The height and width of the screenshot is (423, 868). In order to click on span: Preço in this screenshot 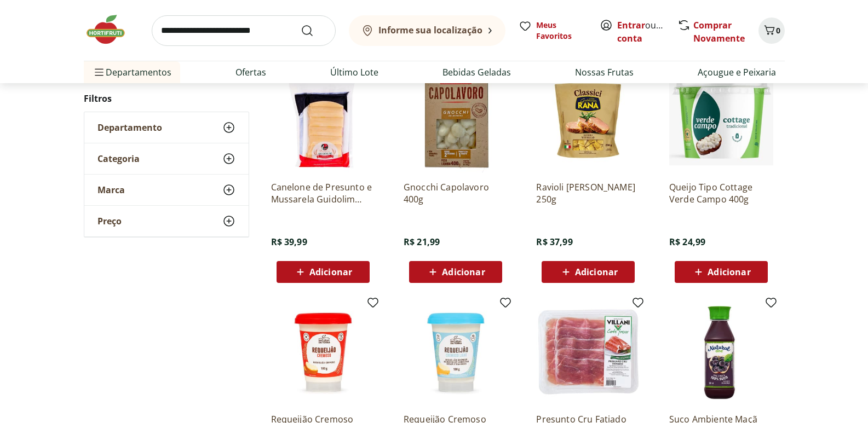, I will do `click(110, 221)`.